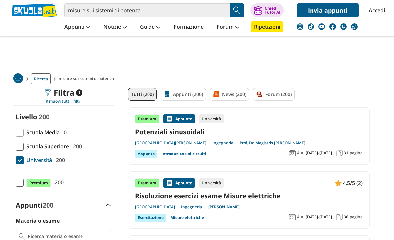 This screenshot has height=240, width=394. What do you see at coordinates (237, 10) in the screenshot?
I see `img: Cerca appunti, riassunti o versioni` at bounding box center [237, 10].